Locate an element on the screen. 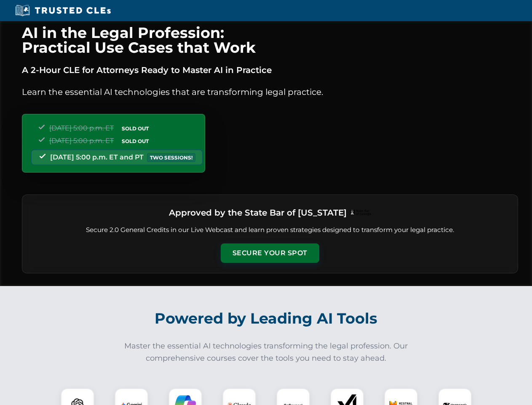  img: Logo is located at coordinates (361, 213).